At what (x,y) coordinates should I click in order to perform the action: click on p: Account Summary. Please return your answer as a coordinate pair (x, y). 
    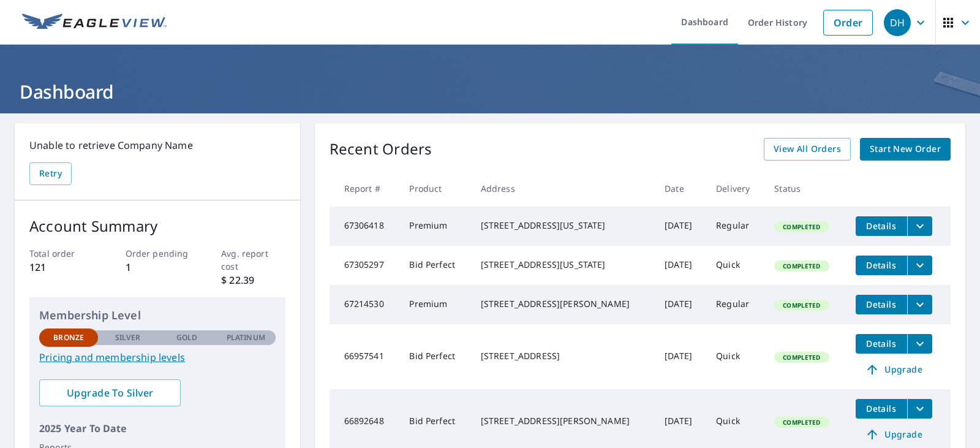
    Looking at the image, I should click on (158, 227).